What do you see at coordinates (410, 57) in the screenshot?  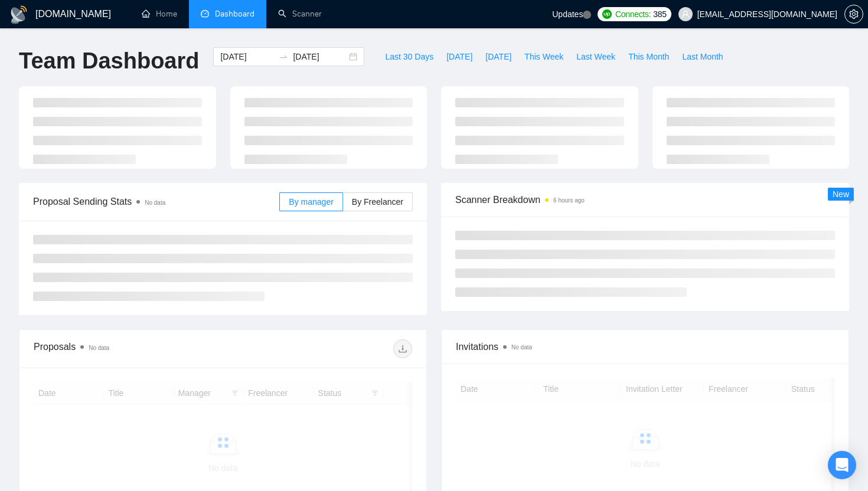 I see `span: Last 30 Days` at bounding box center [410, 57].